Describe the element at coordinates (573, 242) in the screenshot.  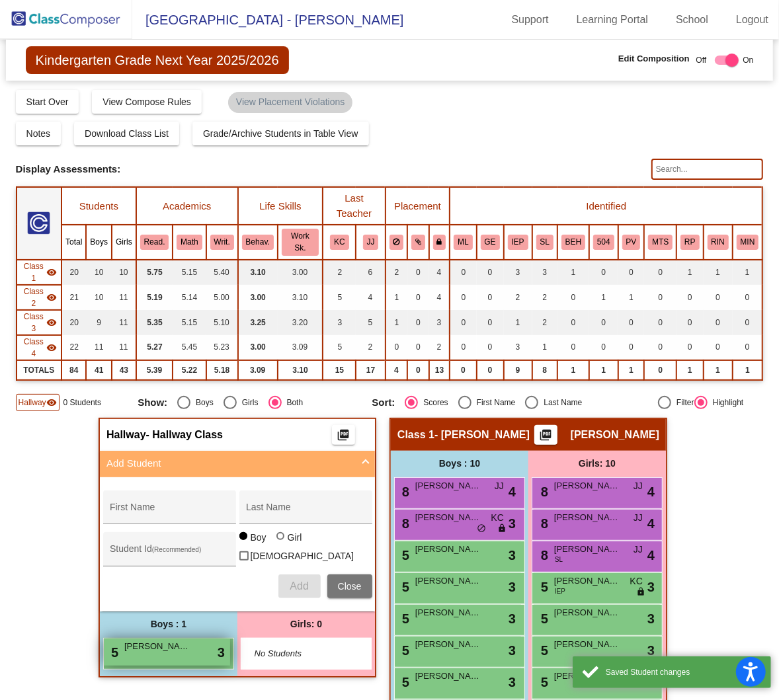
I see `th: IEP - Behavior` at that location.